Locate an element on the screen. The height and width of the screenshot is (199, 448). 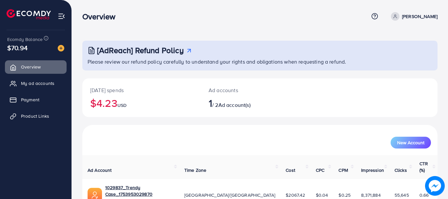
h2: $4.23 is located at coordinates (141, 103).